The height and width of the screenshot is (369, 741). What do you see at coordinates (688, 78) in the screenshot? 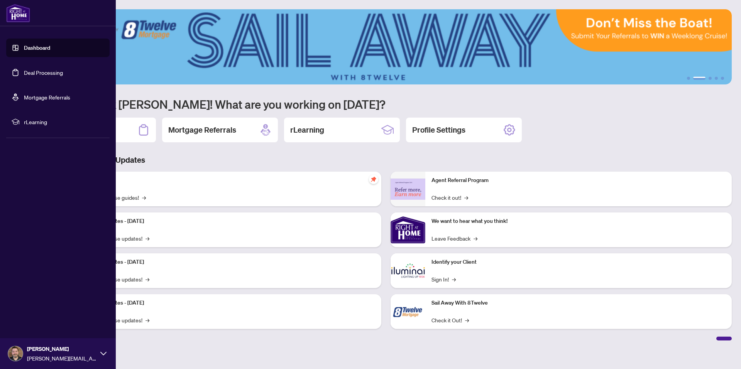
I see `button: 1` at bounding box center [688, 78].